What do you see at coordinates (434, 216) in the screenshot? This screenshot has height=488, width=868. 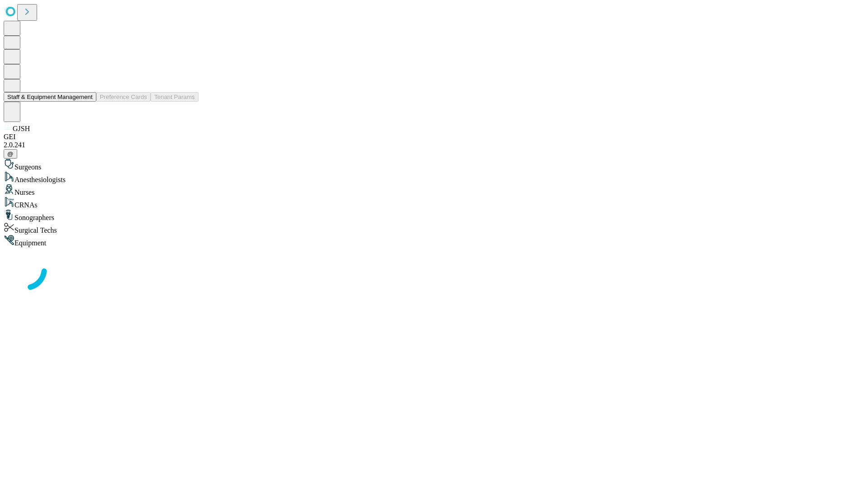 I see `div: Sonographers` at bounding box center [434, 216].